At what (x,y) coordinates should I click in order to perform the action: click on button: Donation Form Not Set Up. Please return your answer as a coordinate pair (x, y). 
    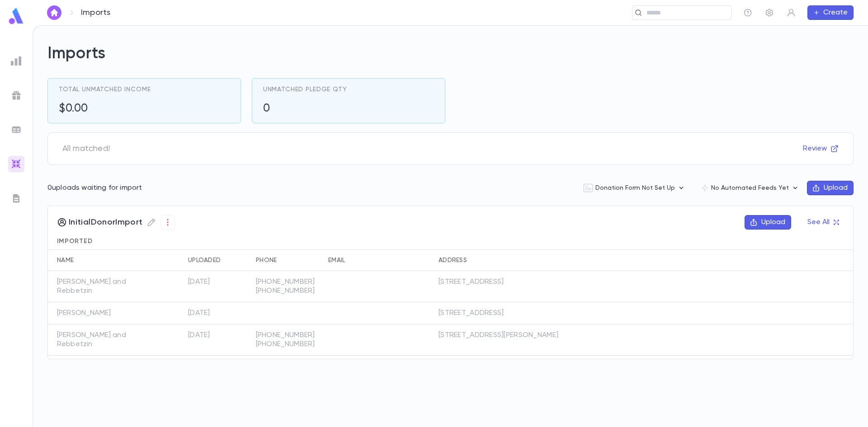
    Looking at the image, I should click on (634, 188).